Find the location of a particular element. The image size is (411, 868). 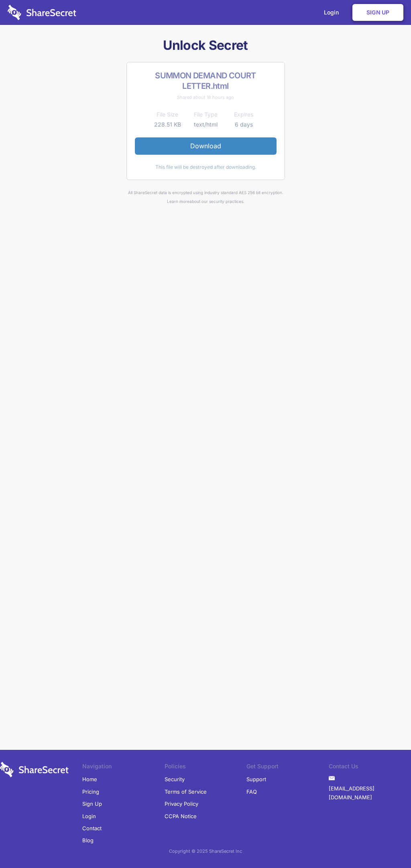

a: Login is located at coordinates (89, 816).